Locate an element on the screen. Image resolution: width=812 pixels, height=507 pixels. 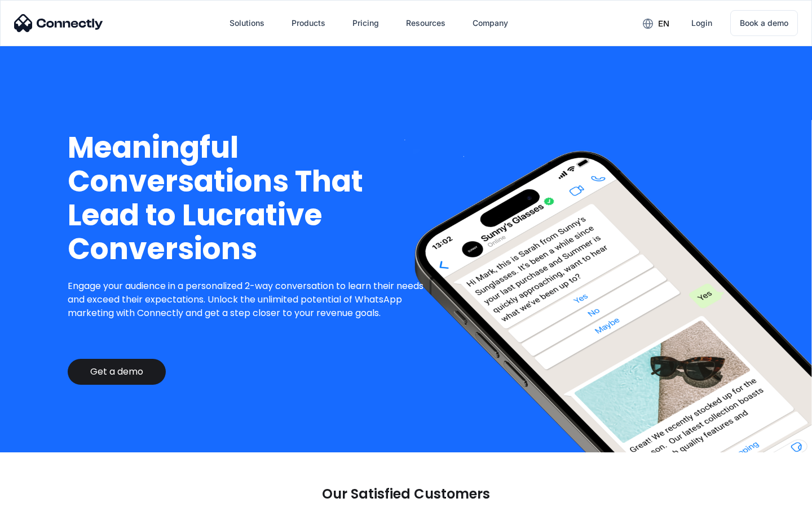
div: en is located at coordinates (664, 24).